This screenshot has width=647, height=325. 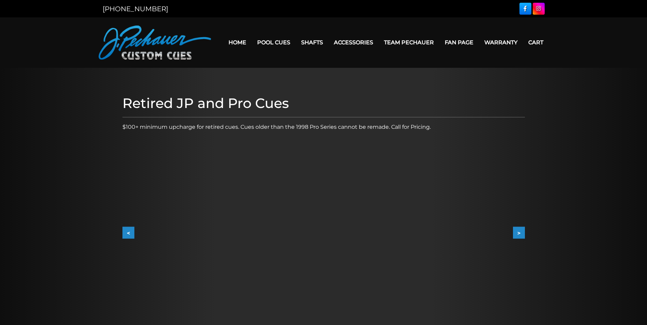 What do you see at coordinates (459, 42) in the screenshot?
I see `a: Fan Page` at bounding box center [459, 42].